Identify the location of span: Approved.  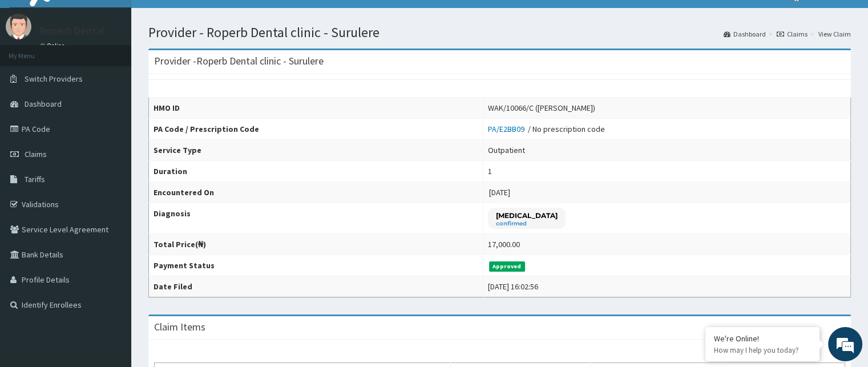
(507, 267).